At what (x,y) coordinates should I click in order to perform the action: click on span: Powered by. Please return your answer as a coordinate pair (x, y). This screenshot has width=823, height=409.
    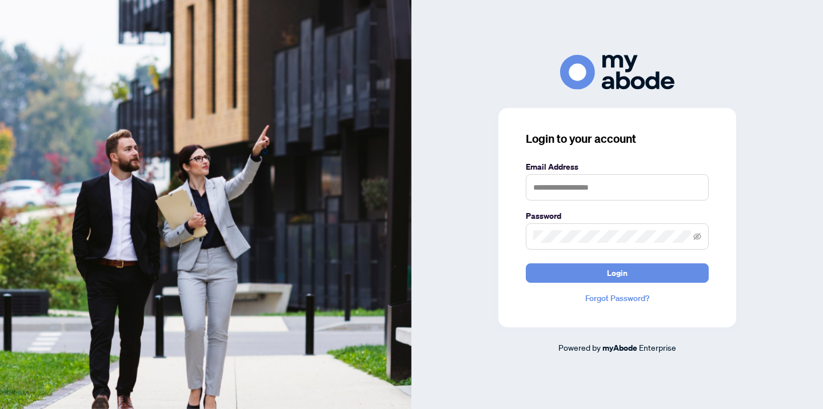
    Looking at the image, I should click on (579, 347).